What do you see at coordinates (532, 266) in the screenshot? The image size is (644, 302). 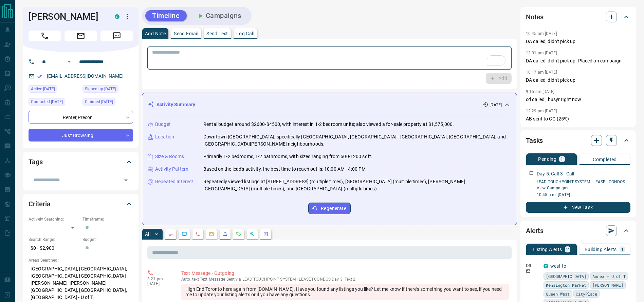 I see `p: Off` at bounding box center [532, 266].